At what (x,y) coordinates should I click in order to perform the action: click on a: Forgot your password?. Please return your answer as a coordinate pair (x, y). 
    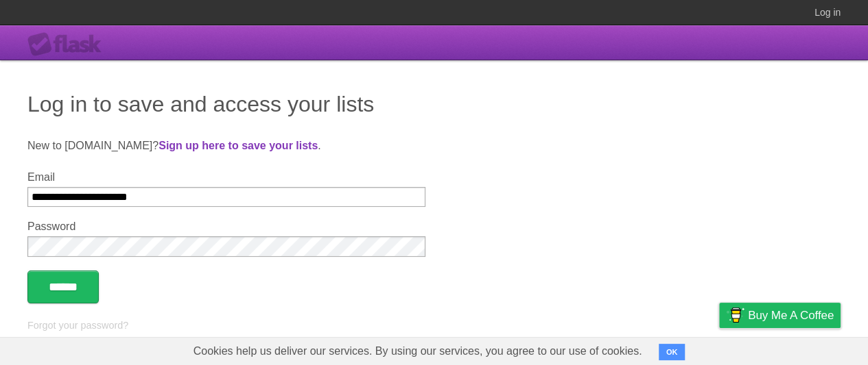
    Looking at the image, I should click on (78, 325).